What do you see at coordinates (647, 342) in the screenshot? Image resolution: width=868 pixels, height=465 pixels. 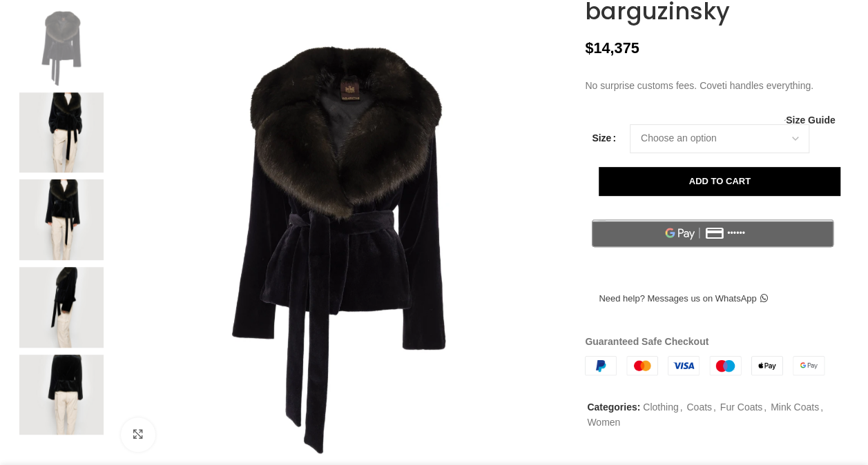 I see `strong: Guaranteed Safe Checkout` at bounding box center [647, 342].